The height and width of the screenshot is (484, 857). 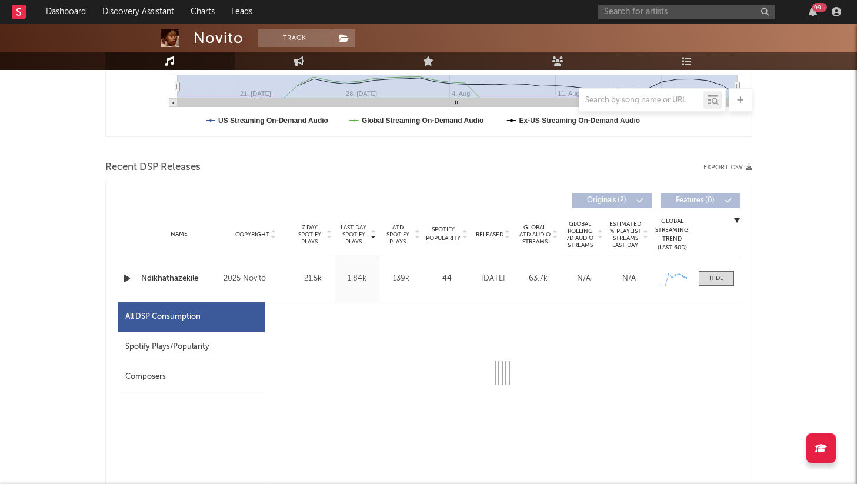 I want to click on div: Global Streaming Trend (Last 60D), so click(x=672, y=235).